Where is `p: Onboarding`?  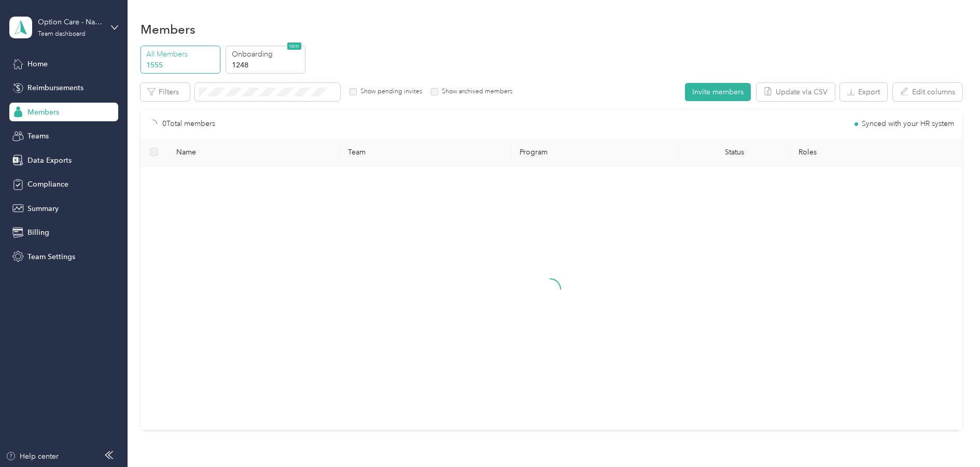
p: Onboarding is located at coordinates (267, 54).